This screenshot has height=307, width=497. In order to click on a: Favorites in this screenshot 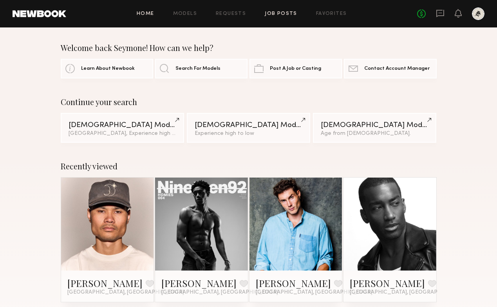, I will do `click(331, 14)`.